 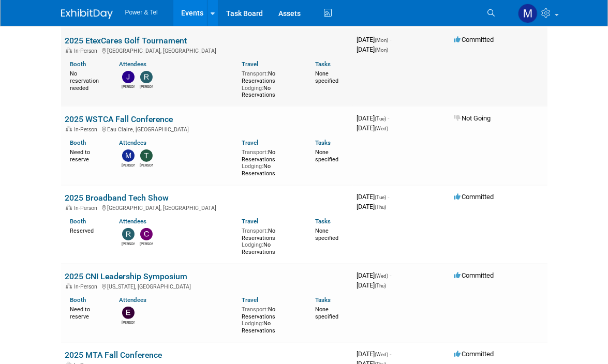 I want to click on a: 2025 MTA Fall Conference, so click(x=114, y=355).